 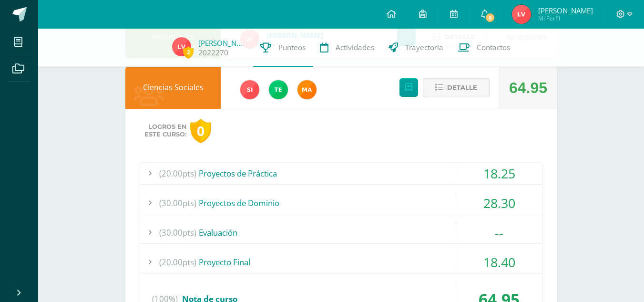 What do you see at coordinates (250, 90) in the screenshot?
I see `img: 1e3c7f018e896ee8adc7065031dce62a.png` at bounding box center [250, 90].